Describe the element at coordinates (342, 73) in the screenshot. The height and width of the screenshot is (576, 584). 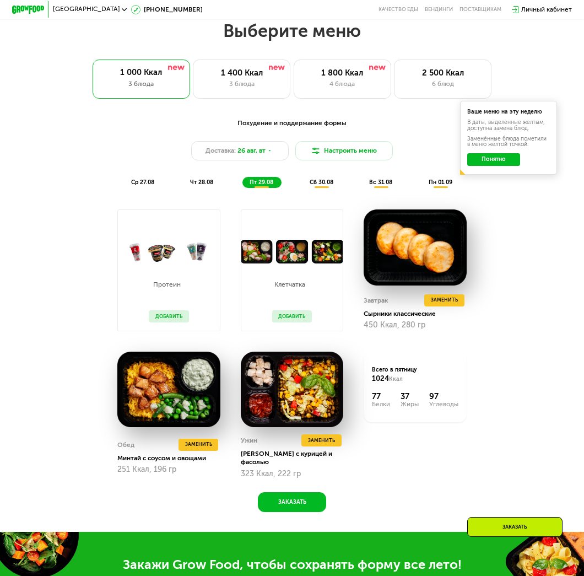
I see `div: 1 800 Ккал` at that location.